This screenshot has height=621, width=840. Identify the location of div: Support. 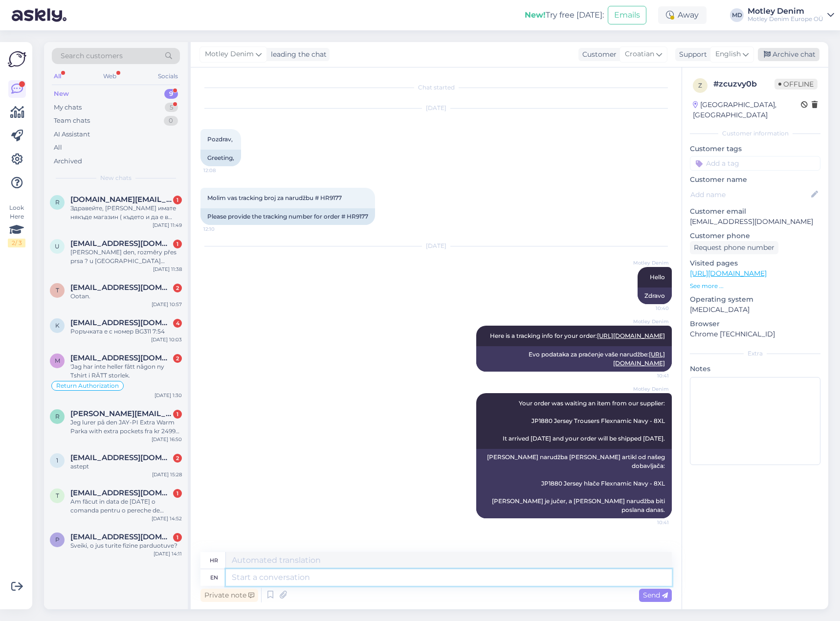
(691, 54).